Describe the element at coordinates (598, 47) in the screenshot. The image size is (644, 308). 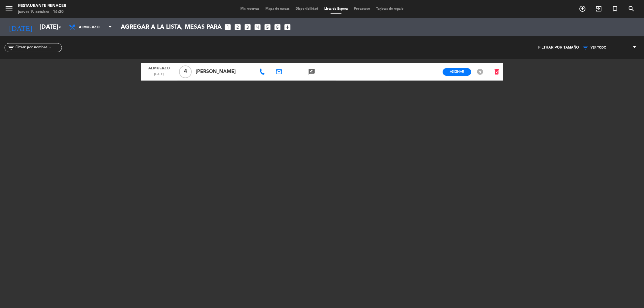
I see `span: VER TODO` at that location.